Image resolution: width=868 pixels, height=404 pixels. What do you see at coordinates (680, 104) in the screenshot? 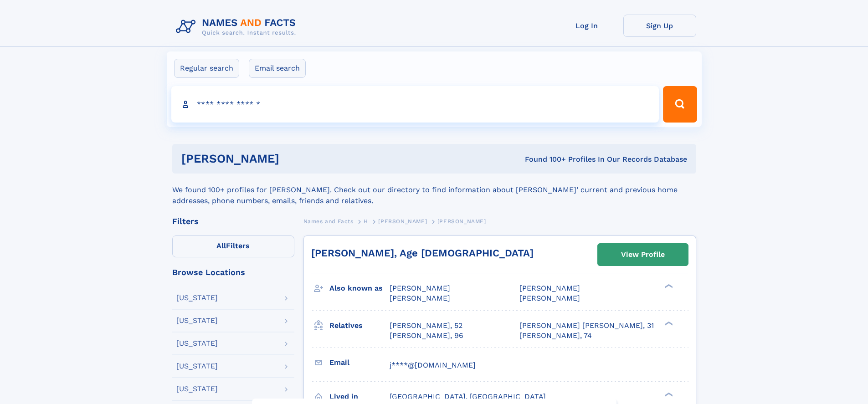
I see `button: Search Button` at bounding box center [680, 104].